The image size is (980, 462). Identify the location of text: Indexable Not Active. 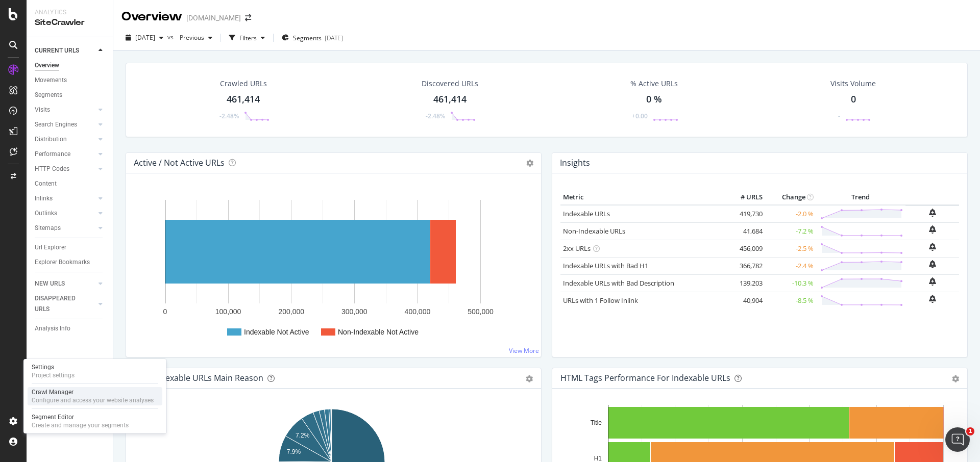
(276, 332).